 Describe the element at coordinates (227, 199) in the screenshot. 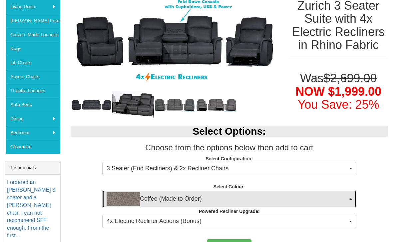

I see `span: Coffee (Made to Order)` at that location.